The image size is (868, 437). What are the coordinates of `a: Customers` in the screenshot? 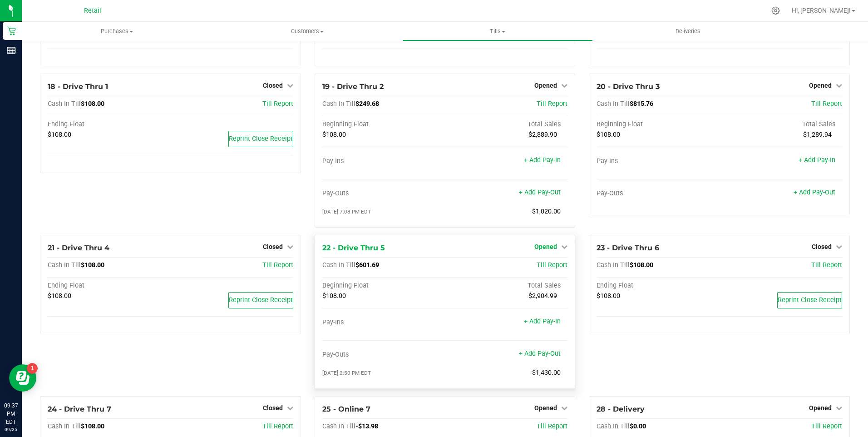 It's located at (307, 31).